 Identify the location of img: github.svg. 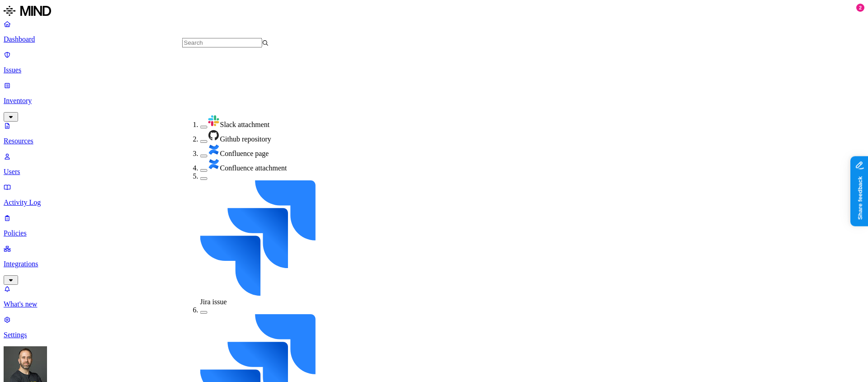
(214, 135).